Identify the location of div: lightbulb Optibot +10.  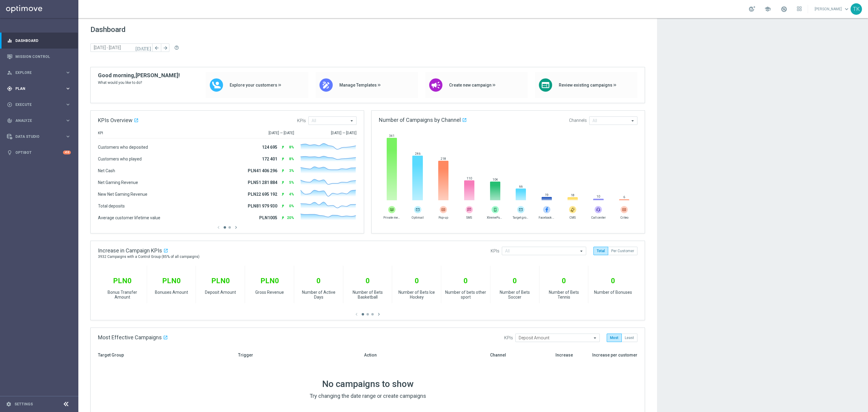
(39, 152).